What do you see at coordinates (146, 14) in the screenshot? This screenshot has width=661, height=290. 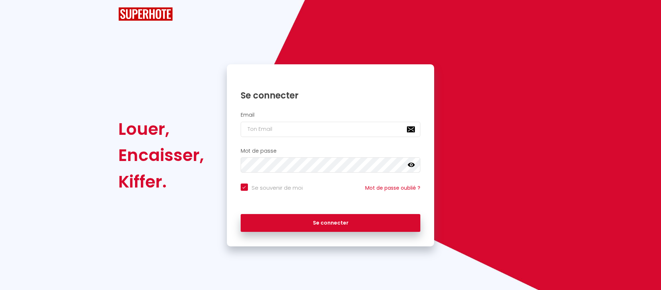 I see `img: SuperHote logo` at bounding box center [146, 14].